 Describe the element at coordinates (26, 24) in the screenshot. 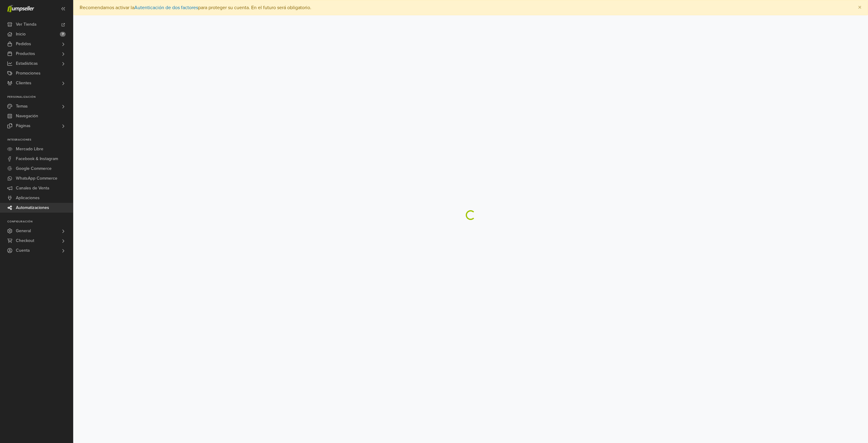

I see `span: Ver Tienda` at that location.